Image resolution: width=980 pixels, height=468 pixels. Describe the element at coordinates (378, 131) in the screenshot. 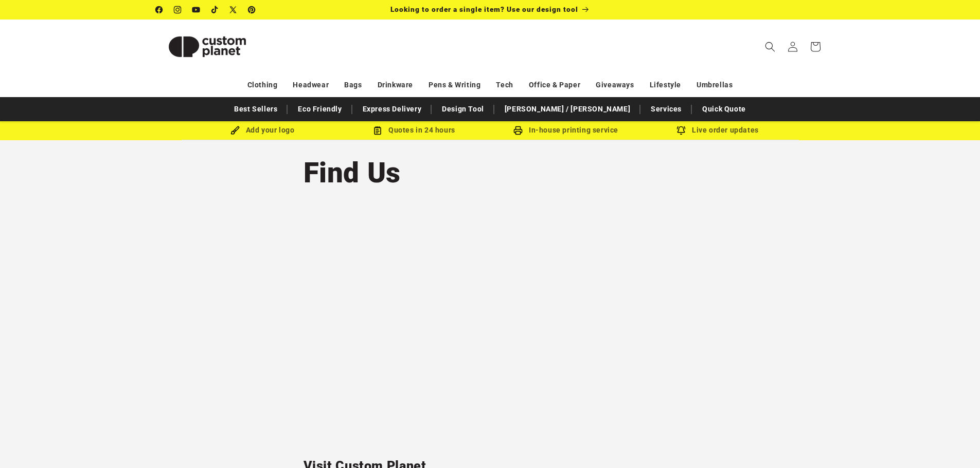

I see `img: Order Updates Icon` at that location.